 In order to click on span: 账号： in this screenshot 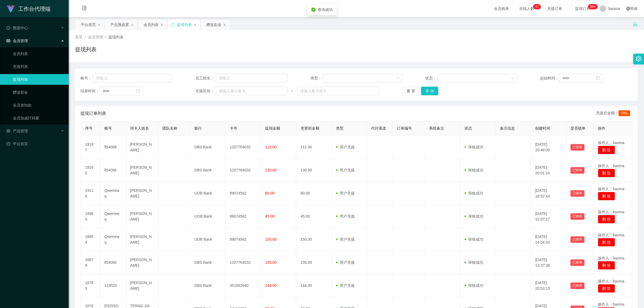, I will do `click(86, 78)`.